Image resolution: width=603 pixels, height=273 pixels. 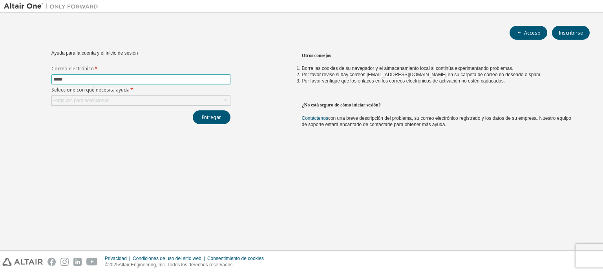 What do you see at coordinates (116, 258) in the screenshot?
I see `font: Privacidad` at bounding box center [116, 258].